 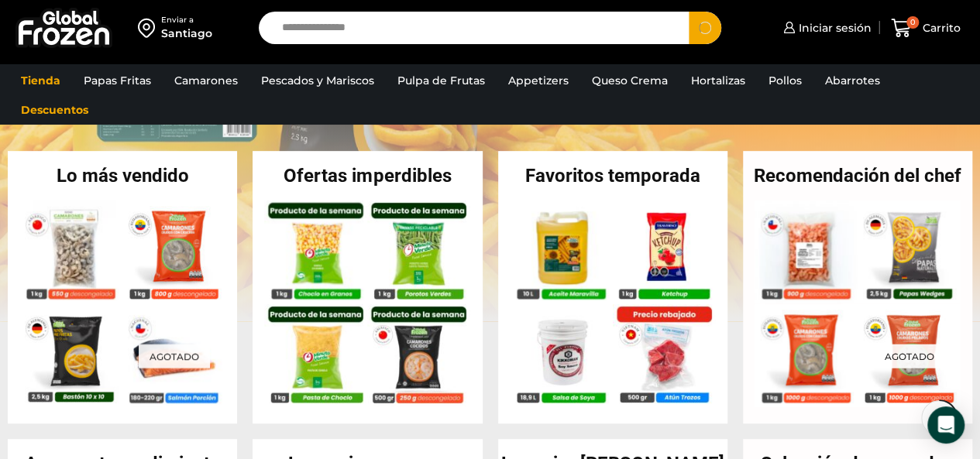 What do you see at coordinates (54, 110) in the screenshot?
I see `a: Descuentos` at bounding box center [54, 110].